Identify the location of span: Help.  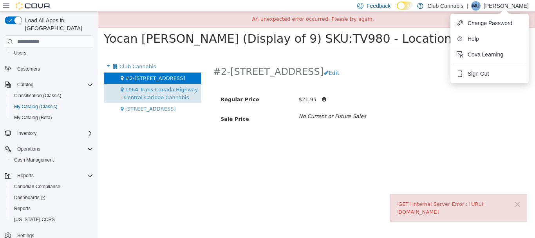
(473, 39).